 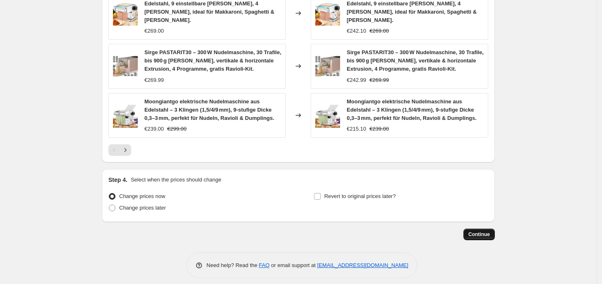 I want to click on strike: €269.00, so click(x=379, y=31).